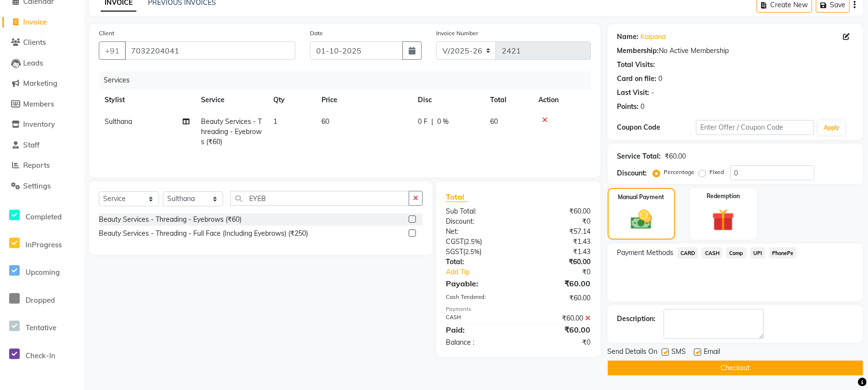  Describe the element at coordinates (275, 121) in the screenshot. I see `span: 1` at that location.